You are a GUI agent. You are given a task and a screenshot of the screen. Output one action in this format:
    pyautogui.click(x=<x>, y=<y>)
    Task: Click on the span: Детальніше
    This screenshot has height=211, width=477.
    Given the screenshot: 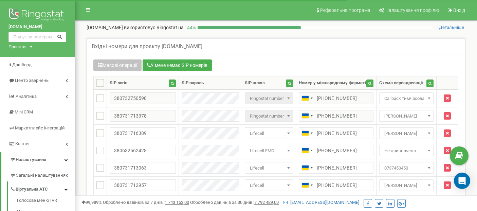 What is the action you would take?
    pyautogui.click(x=451, y=27)
    